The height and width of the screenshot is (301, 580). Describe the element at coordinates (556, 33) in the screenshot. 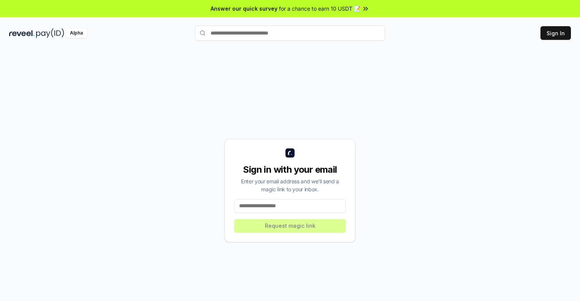

I see `button: Sign In` at that location.